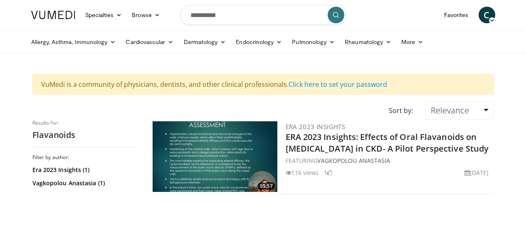  Describe the element at coordinates (259, 42) in the screenshot. I see `a: Endocrinology` at that location.